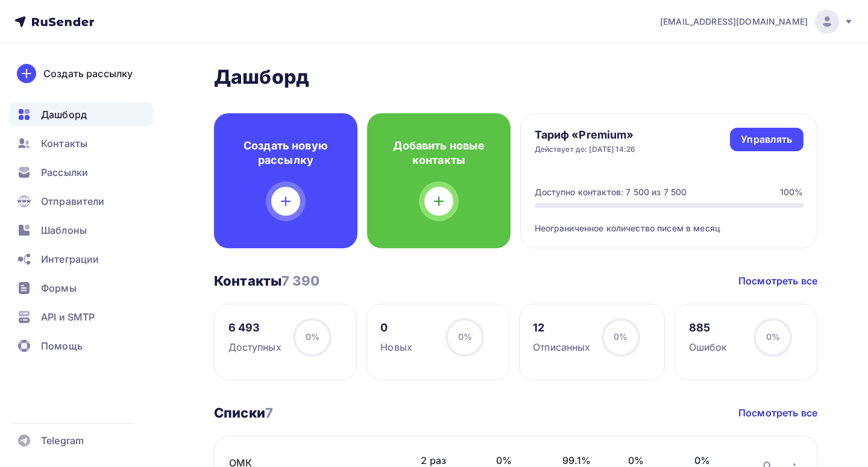 The width and height of the screenshot is (868, 467). What do you see at coordinates (585, 135) in the screenshot?
I see `h4: Тариф «Premium»` at bounding box center [585, 135].